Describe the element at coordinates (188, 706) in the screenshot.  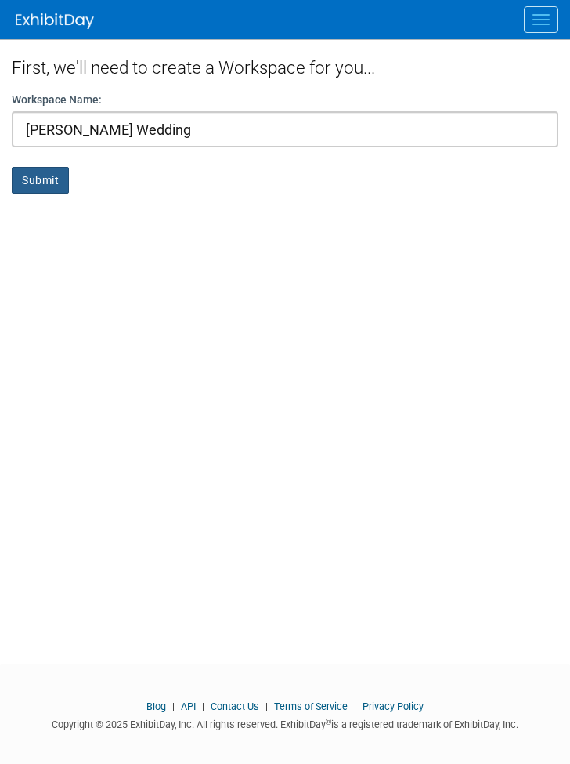
I see `a: API` at that location.